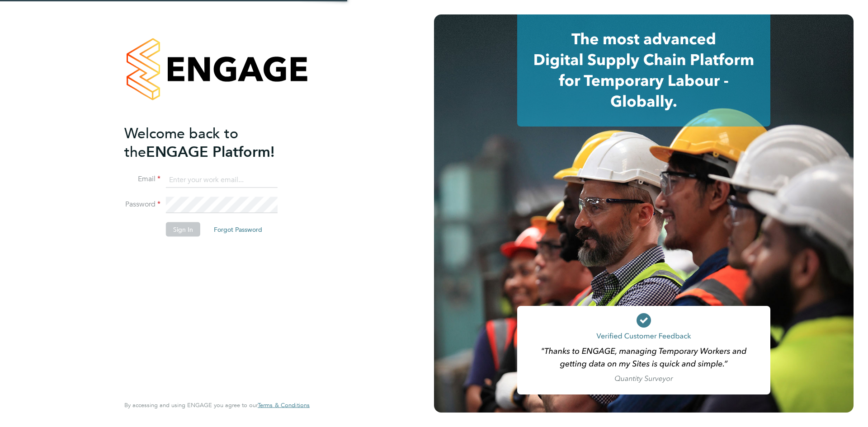  What do you see at coordinates (221, 180) in the screenshot?
I see `input: Enter your work email...` at bounding box center [221, 180].